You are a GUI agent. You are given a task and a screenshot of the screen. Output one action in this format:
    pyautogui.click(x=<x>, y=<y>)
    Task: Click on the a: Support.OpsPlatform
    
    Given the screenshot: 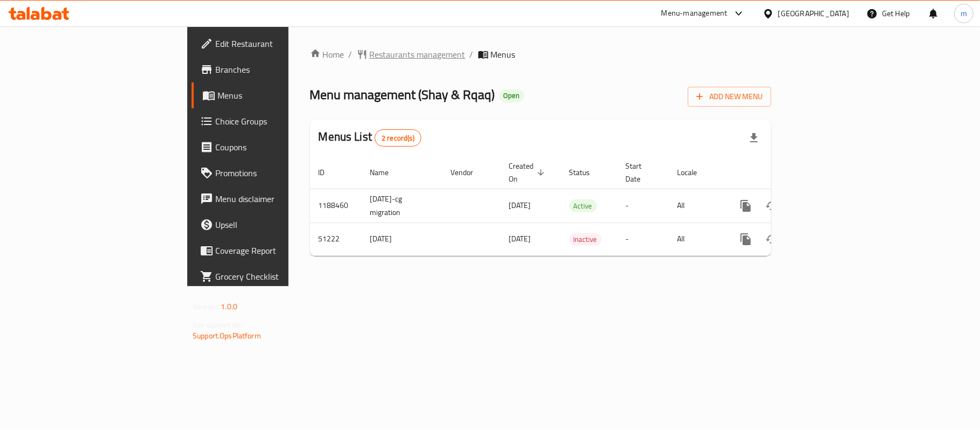 What is the action you would take?
    pyautogui.click(x=226, y=335)
    